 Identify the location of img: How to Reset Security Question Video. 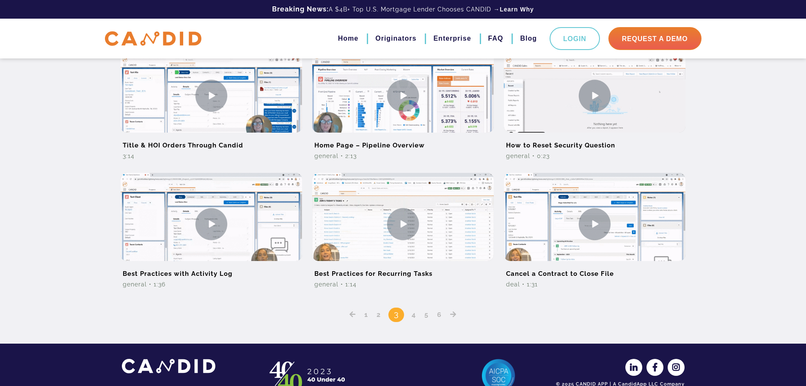
(595, 95).